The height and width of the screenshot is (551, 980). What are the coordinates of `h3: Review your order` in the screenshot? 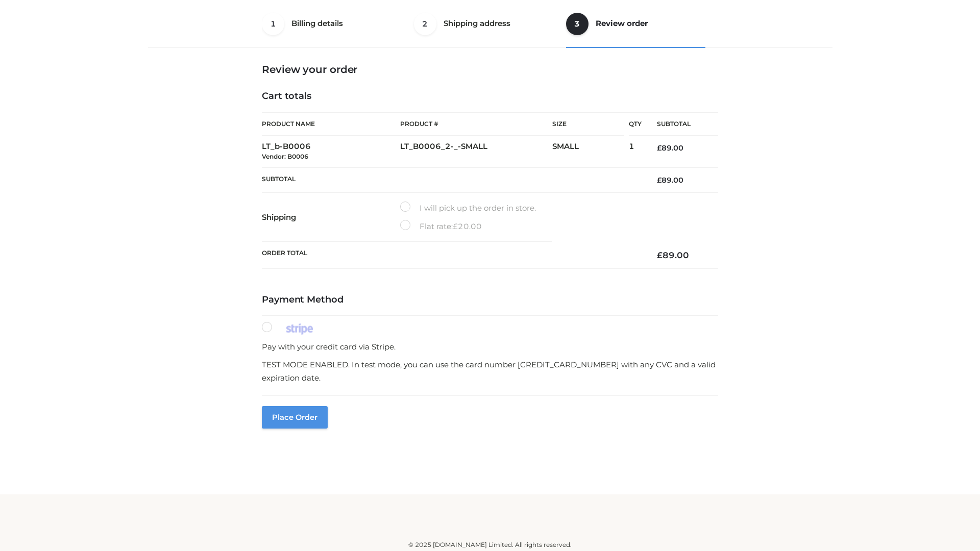 It's located at (490, 69).